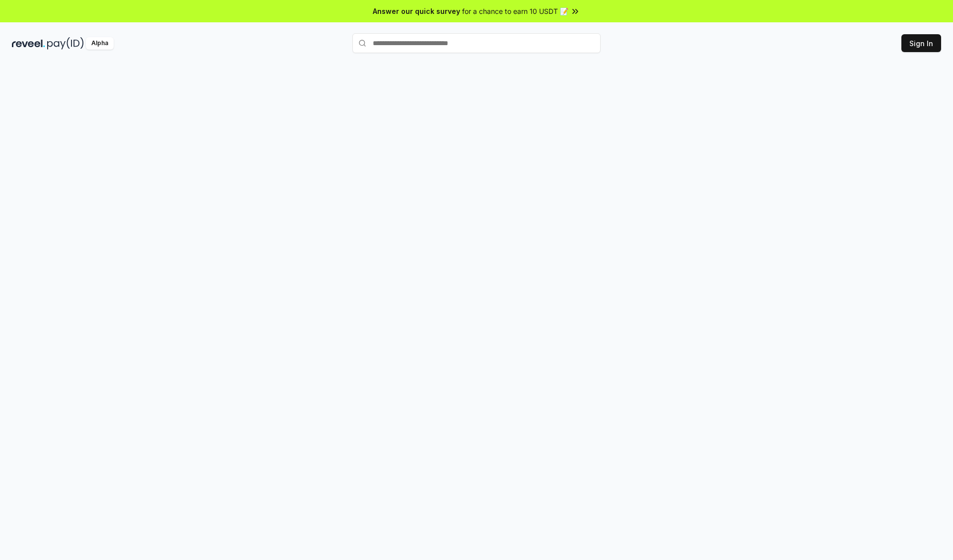  I want to click on button: Sign In, so click(921, 43).